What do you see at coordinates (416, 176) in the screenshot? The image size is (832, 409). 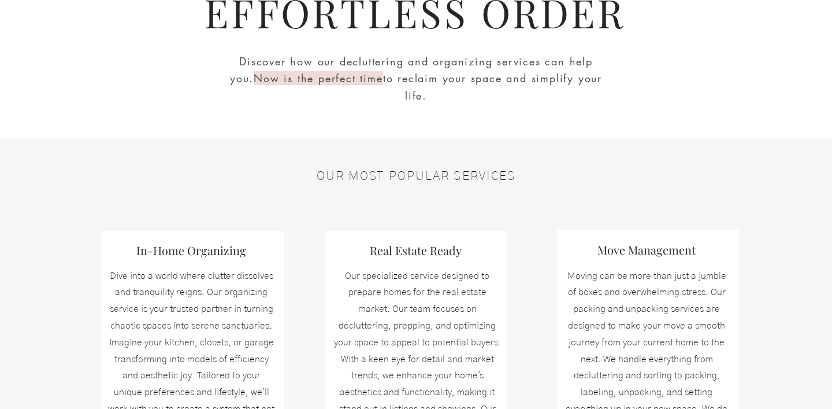 I see `span: OUR MOST POPULAR SERVICES` at bounding box center [416, 176].